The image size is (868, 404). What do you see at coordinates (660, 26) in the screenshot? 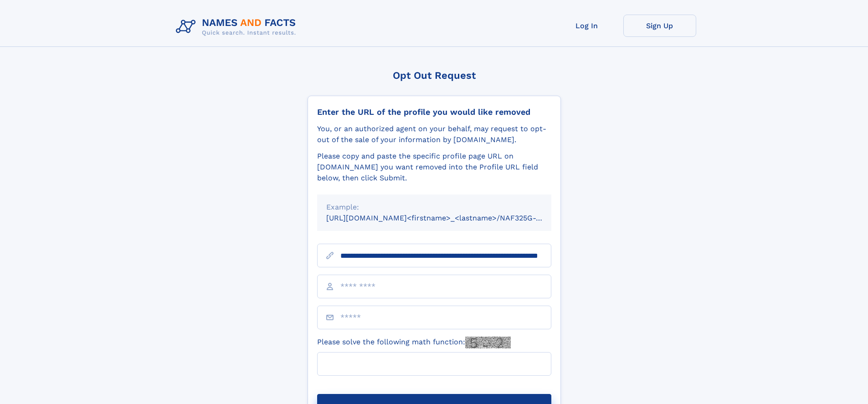
I see `a: Sign Up` at bounding box center [660, 26].